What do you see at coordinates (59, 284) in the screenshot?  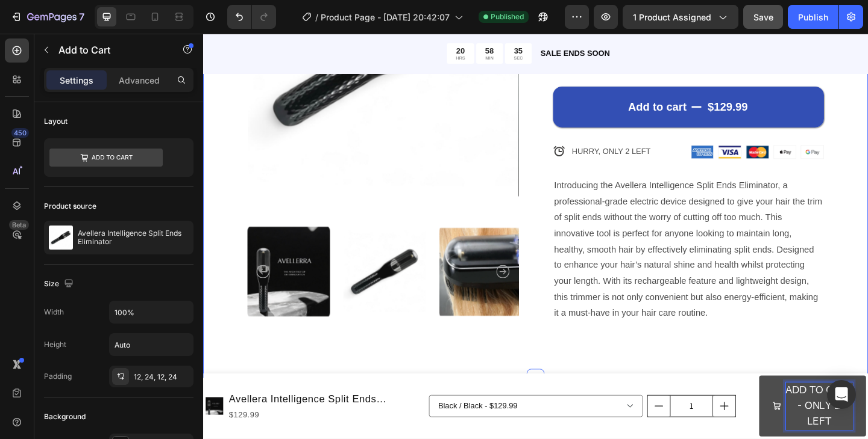 I see `div: Size` at bounding box center [59, 284].